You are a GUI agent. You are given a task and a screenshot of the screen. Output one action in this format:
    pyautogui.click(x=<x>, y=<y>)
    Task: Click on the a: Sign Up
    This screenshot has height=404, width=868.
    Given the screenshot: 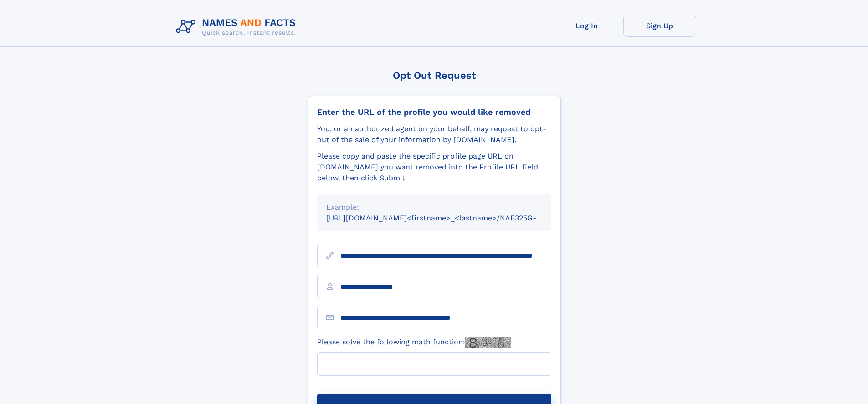 What is the action you would take?
    pyautogui.click(x=660, y=25)
    